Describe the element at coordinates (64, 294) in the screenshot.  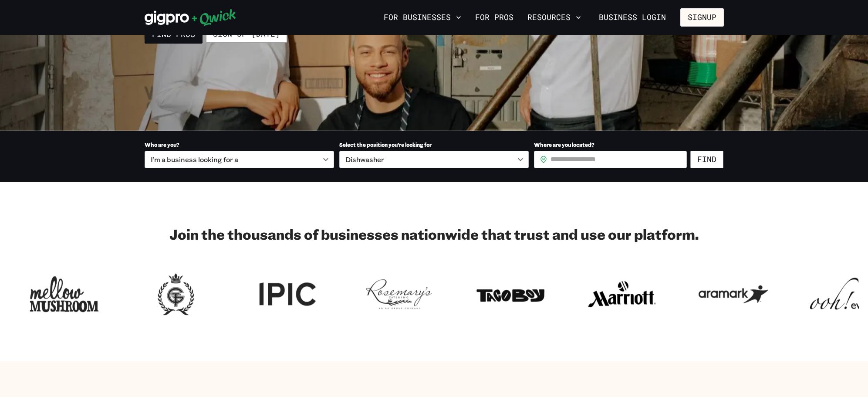
I see `img: Logo for Mellow Mushroom` at that location.